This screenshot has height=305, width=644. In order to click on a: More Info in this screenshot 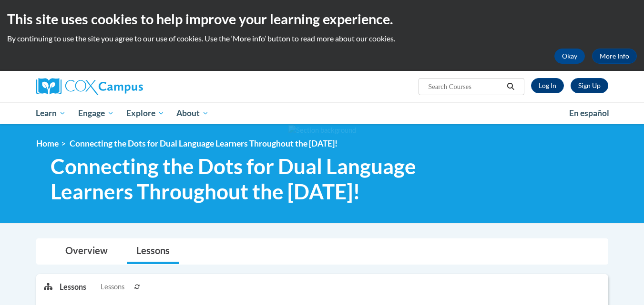, I will do `click(615, 56)`.